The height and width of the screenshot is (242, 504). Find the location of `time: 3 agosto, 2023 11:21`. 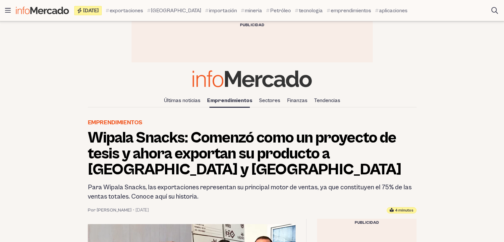

time: 3 agosto, 2023 11:21 is located at coordinates (142, 210).